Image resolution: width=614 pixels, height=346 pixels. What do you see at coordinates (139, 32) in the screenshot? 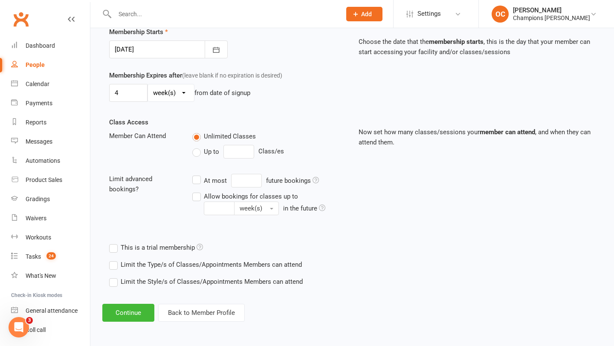
I see `label: Membership Starts` at bounding box center [139, 32].